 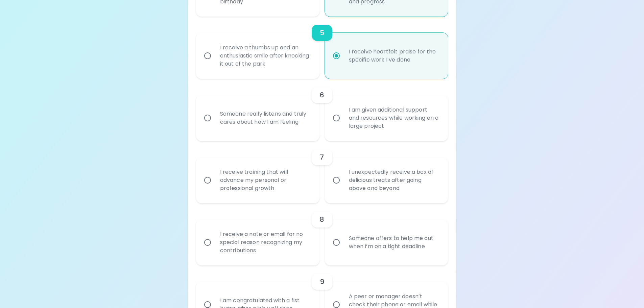 What do you see at coordinates (394, 181) in the screenshot?
I see `div: I unexpectedly receive a box of delicious treats after going above and beyond` at bounding box center [394, 181].